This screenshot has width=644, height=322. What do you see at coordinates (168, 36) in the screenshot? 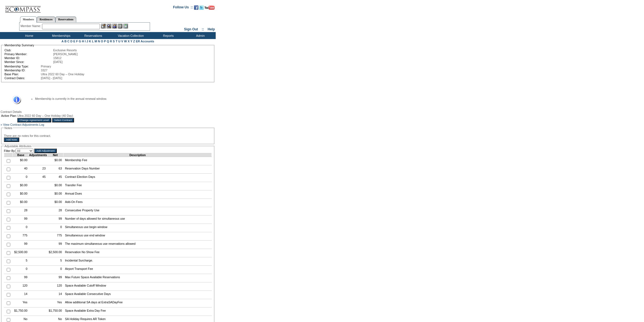
I see `td: Reports` at bounding box center [168, 36].